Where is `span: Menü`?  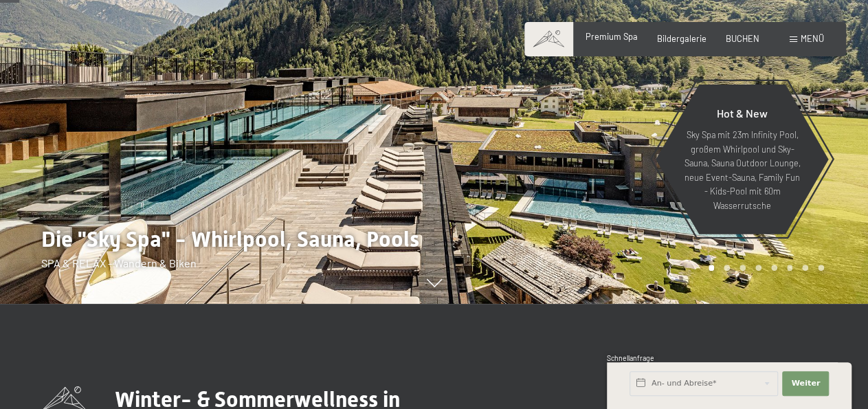
span: Menü is located at coordinates (813, 39).